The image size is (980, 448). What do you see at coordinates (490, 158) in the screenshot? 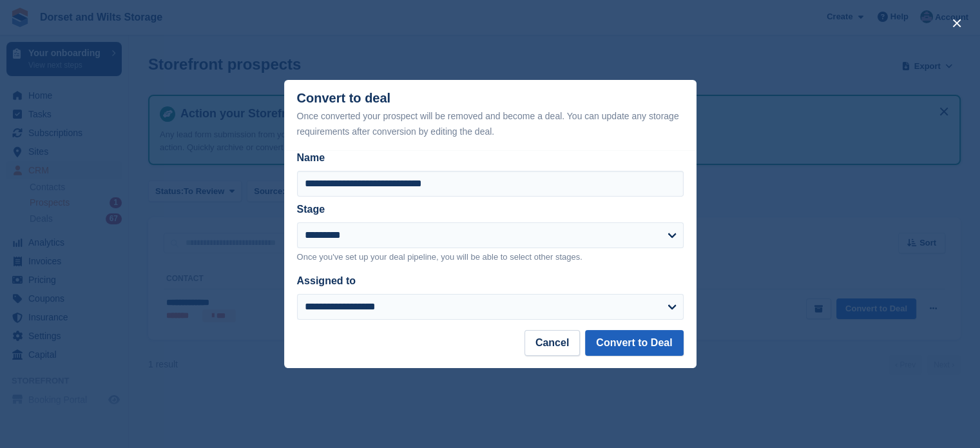
I see `label: Name` at bounding box center [490, 158].